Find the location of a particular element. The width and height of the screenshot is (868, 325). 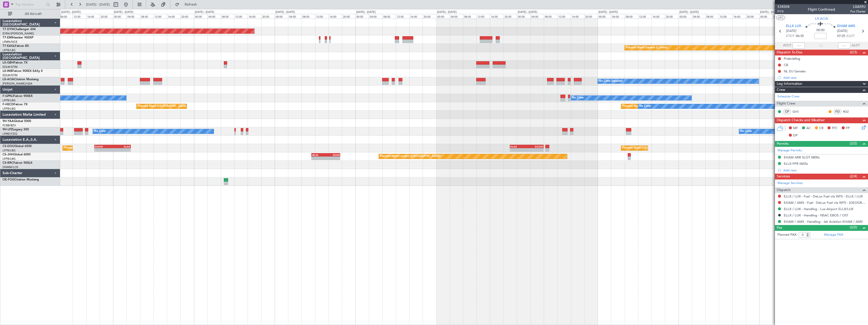

span: Crew is located at coordinates (781, 90).